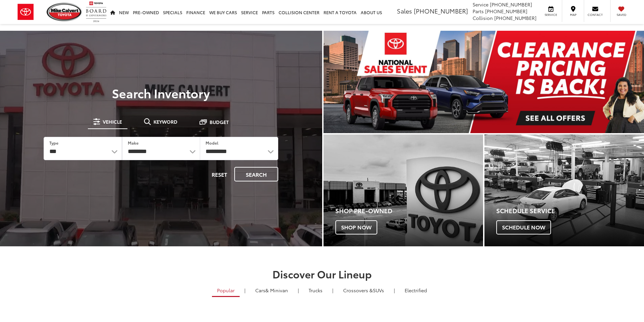 This screenshot has height=322, width=644. What do you see at coordinates (570, 211) in the screenshot?
I see `h4: Schedule Service` at bounding box center [570, 211].